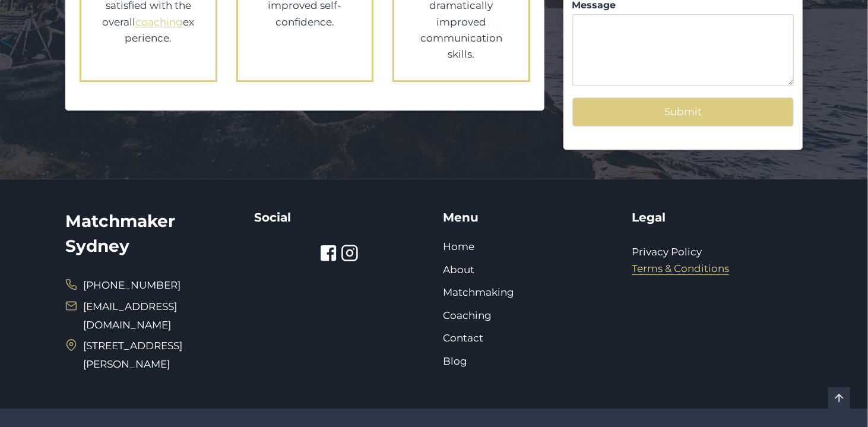  What do you see at coordinates (463, 338) in the screenshot?
I see `a: Contact` at bounding box center [463, 338].